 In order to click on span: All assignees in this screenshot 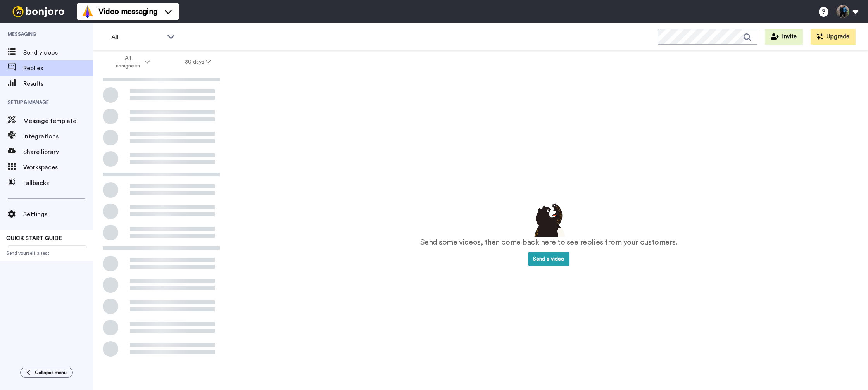, I will do `click(127, 62)`.